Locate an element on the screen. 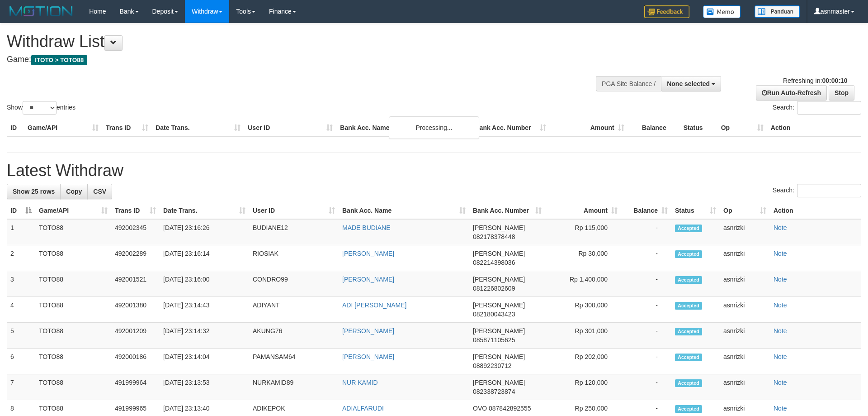 The image size is (868, 416). td: 3 is located at coordinates (21, 284).